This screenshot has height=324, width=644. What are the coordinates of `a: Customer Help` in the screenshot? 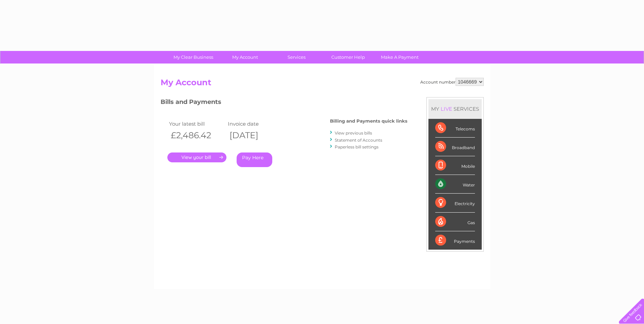 It's located at (348, 57).